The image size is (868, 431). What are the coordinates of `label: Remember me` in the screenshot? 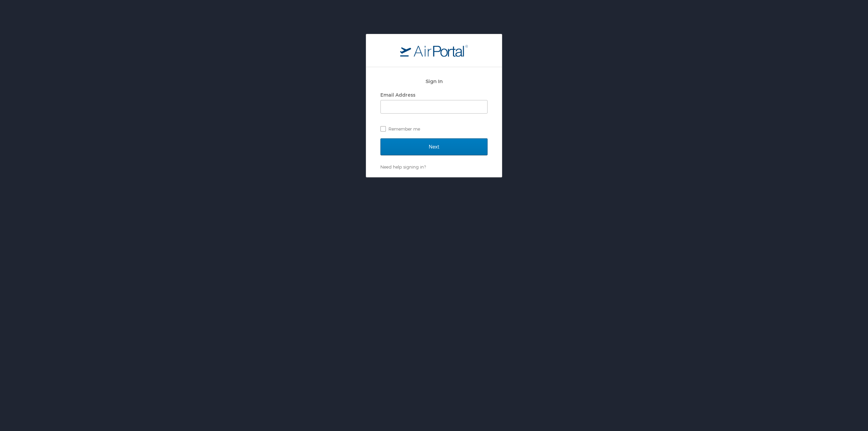 It's located at (434, 129).